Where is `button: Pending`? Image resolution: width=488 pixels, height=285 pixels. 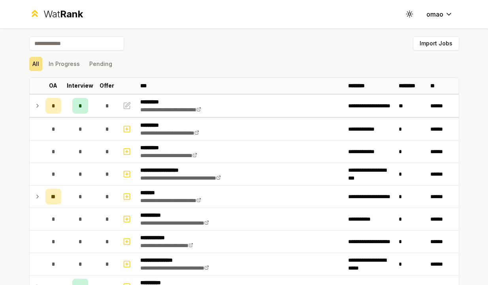
button: Pending is located at coordinates (101, 64).